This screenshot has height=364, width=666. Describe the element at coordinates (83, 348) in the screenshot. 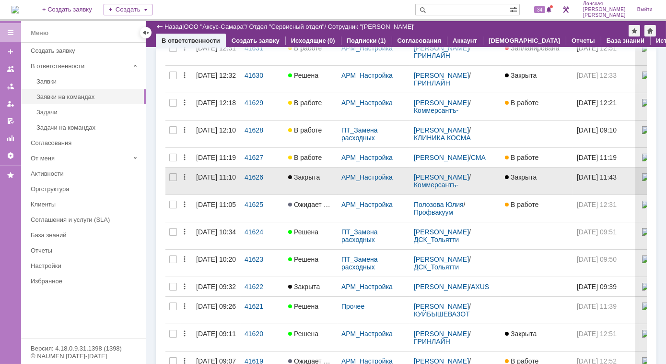

I see `div: Версия: 4.18.0.9.31.1398 (1398)` at that location.